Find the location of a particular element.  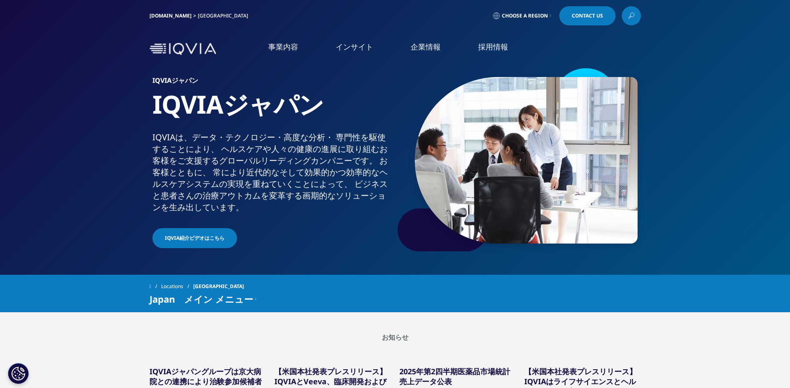

a: インサイト is located at coordinates (354, 47).